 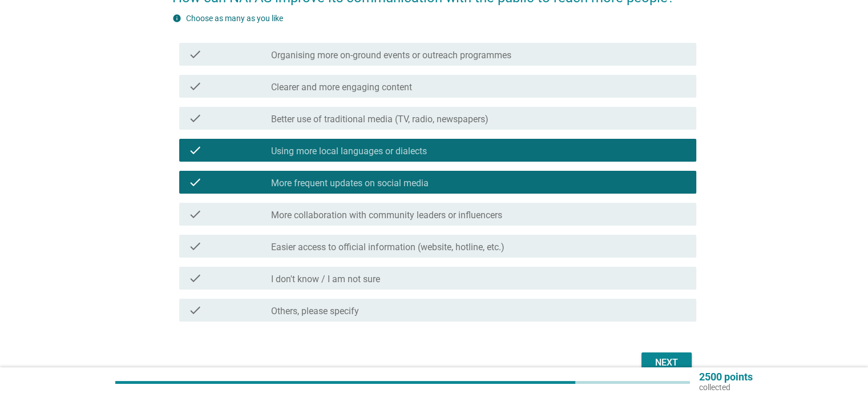 What do you see at coordinates (386, 215) in the screenshot?
I see `label: More collaboration with community leaders or influencers` at bounding box center [386, 215].